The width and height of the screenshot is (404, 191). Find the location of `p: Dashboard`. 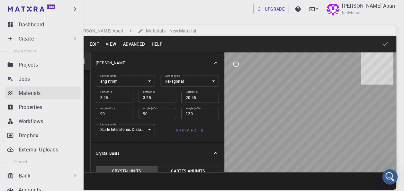

p: Dashboard is located at coordinates (31, 24).